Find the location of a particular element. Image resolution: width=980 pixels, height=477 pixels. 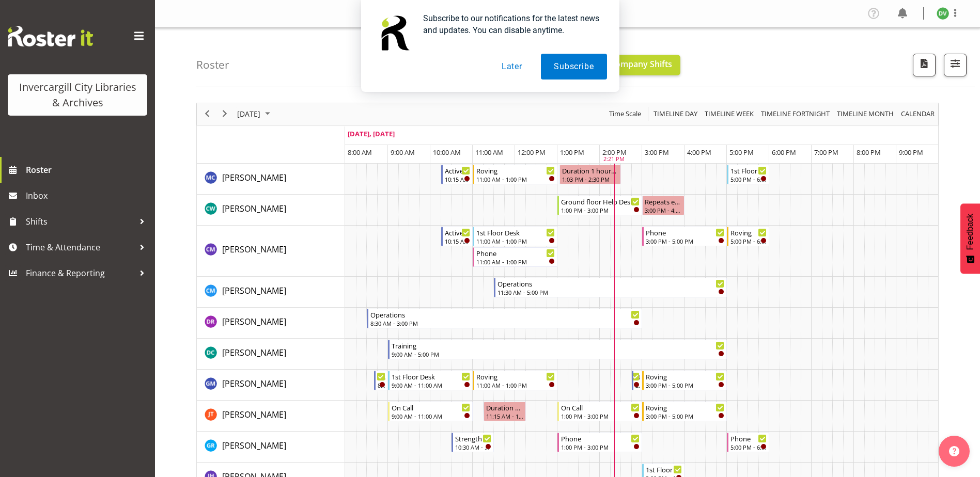

div: Aurora Catu"s event - Duration 1 hours - Aurora Catu Begin From Tuesday, September 23, 2025 at 1:... is located at coordinates (589, 174).